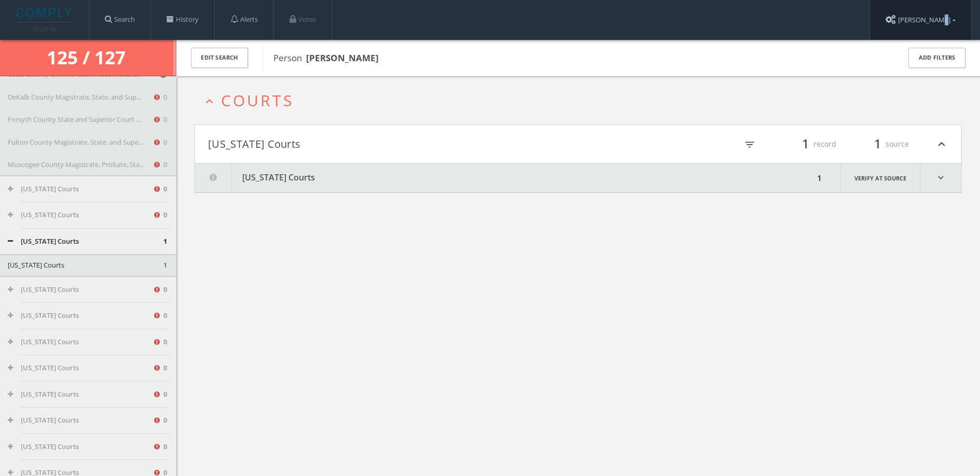  I want to click on button: DeKalb County Magistrate, State, and Superior Court Record Search, so click(80, 98).